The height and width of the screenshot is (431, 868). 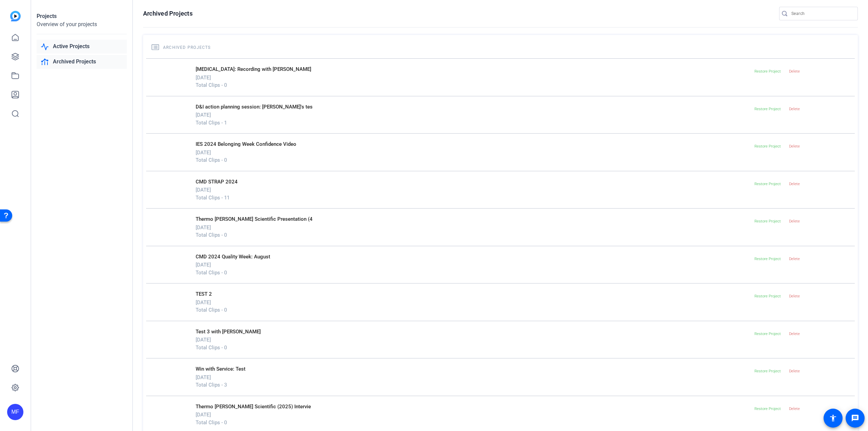 What do you see at coordinates (833, 418) in the screenshot?
I see `mat-icon: accessibility` at bounding box center [833, 418].